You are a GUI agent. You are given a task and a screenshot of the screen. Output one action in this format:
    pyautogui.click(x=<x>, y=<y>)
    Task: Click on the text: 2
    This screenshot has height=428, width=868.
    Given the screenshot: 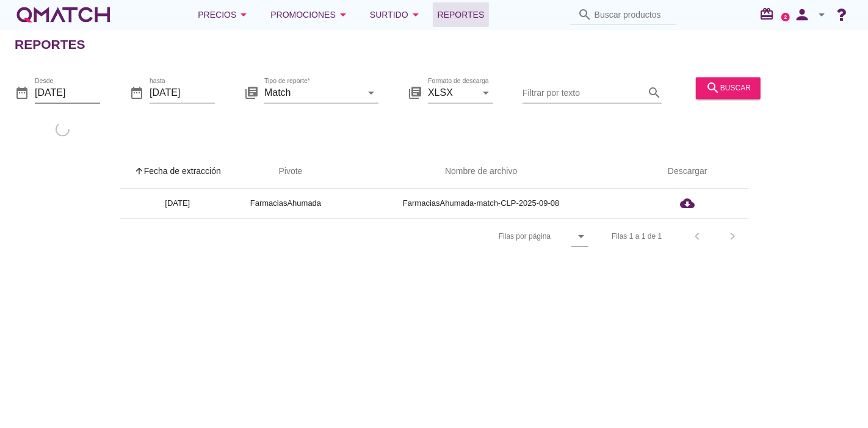 What is the action you would take?
    pyautogui.click(x=786, y=16)
    